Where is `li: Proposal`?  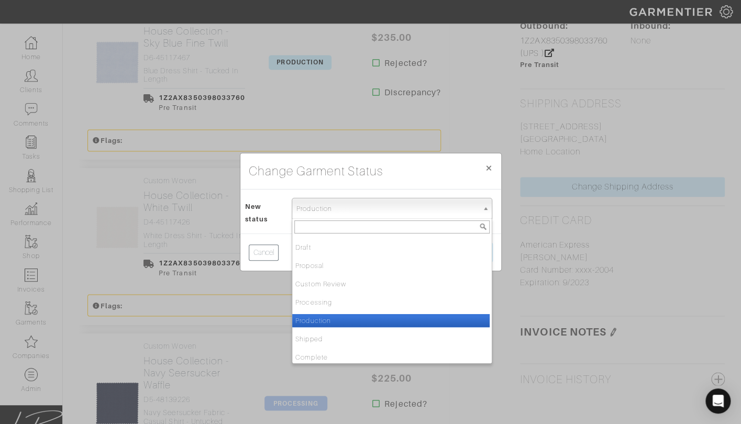
li: Proposal is located at coordinates (391, 266).